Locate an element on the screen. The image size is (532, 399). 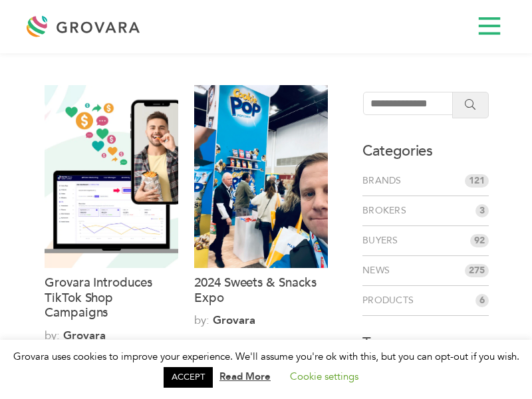
span: Grovara uses cookies to improve your experience. We'll assume you're ok with this, but you can op... is located at coordinates (266, 366).